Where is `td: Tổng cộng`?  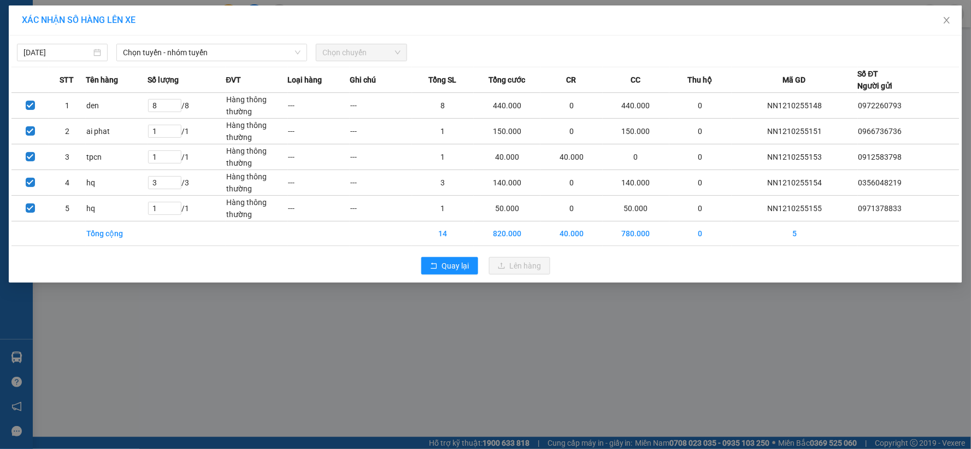 td: Tổng cộng is located at coordinates (116, 233).